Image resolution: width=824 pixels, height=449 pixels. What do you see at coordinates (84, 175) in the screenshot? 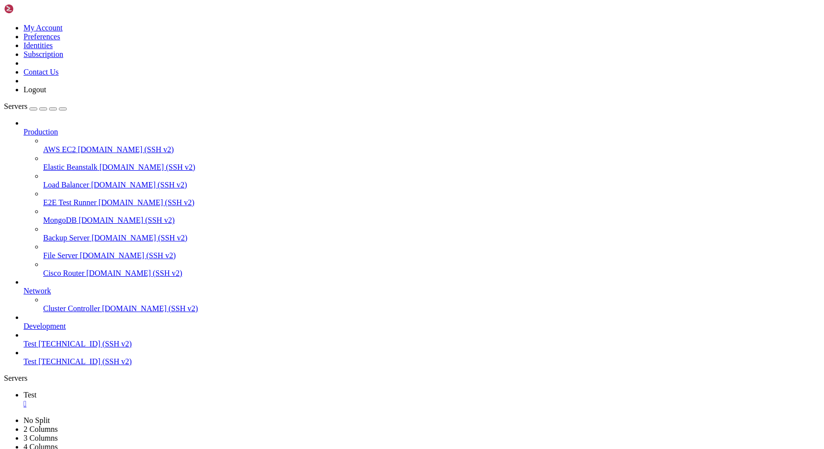
I see `div: (19, 20)` at bounding box center [84, 175].